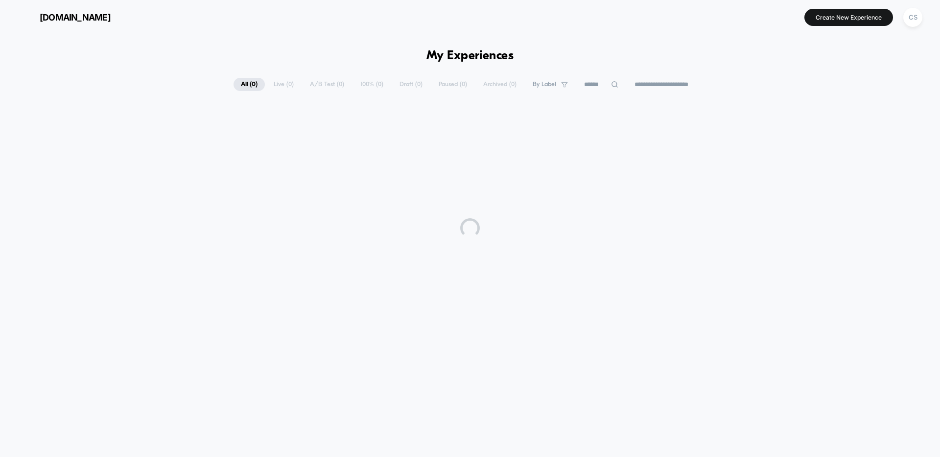 The height and width of the screenshot is (457, 940). What do you see at coordinates (544, 84) in the screenshot?
I see `span: By Label` at bounding box center [544, 84].